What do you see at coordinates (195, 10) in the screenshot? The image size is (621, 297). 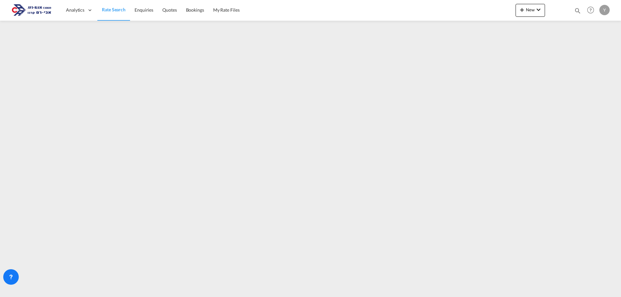 I see `span: Bookings` at bounding box center [195, 10].